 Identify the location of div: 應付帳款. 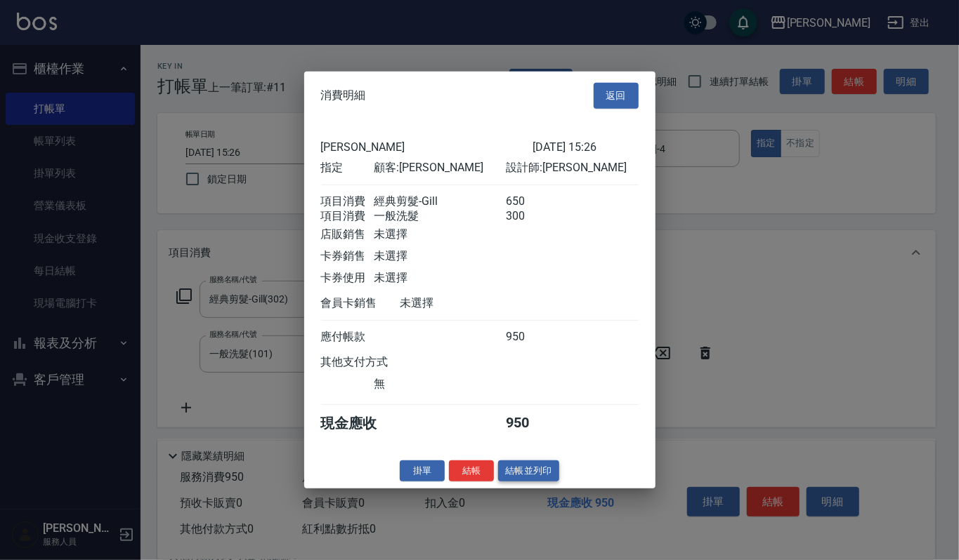
(347, 336).